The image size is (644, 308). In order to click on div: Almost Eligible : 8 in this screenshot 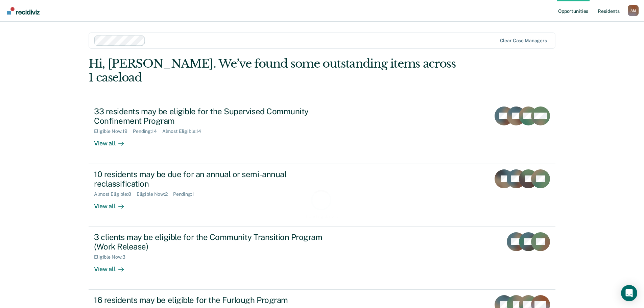, I will do `click(115, 194)`.